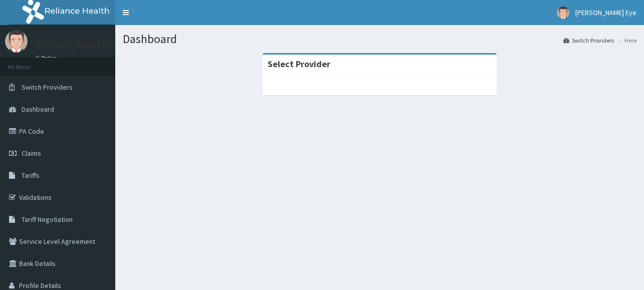 The image size is (644, 290). I want to click on strong: Select Provider, so click(298, 63).